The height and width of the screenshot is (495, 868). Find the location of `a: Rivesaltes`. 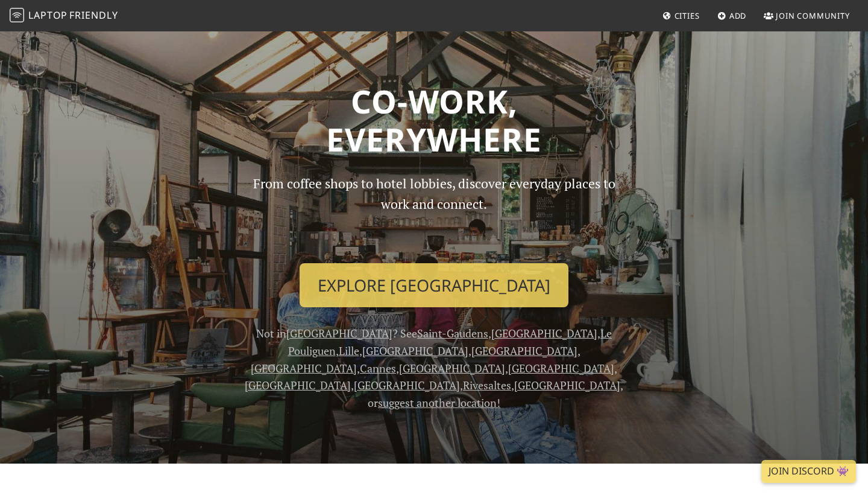

a: Rivesaltes is located at coordinates (487, 385).